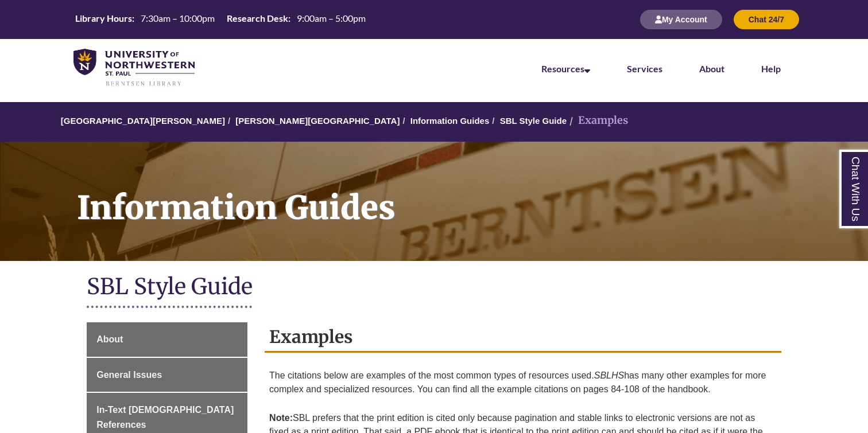 This screenshot has width=868, height=433. I want to click on a: Services, so click(645, 68).